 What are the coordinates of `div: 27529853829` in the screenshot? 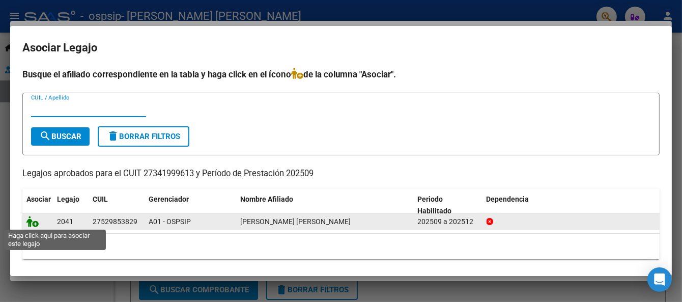 It's located at (115, 221).